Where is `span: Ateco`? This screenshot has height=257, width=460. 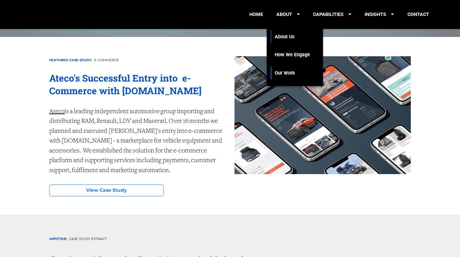 span: Ateco is located at coordinates (57, 111).